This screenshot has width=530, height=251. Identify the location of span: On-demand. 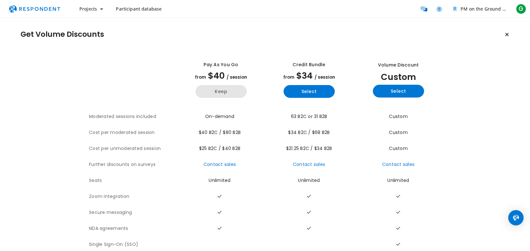
(220, 117).